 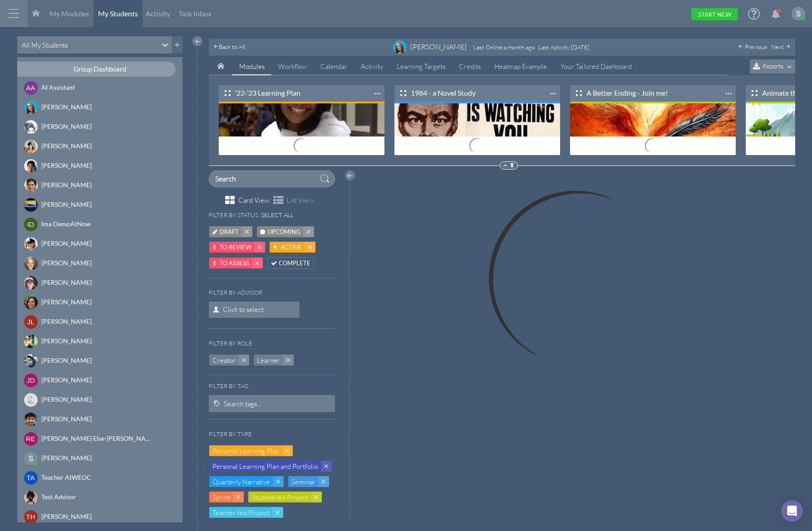 What do you see at coordinates (773, 66) in the screenshot?
I see `button: Reports` at bounding box center [773, 66].